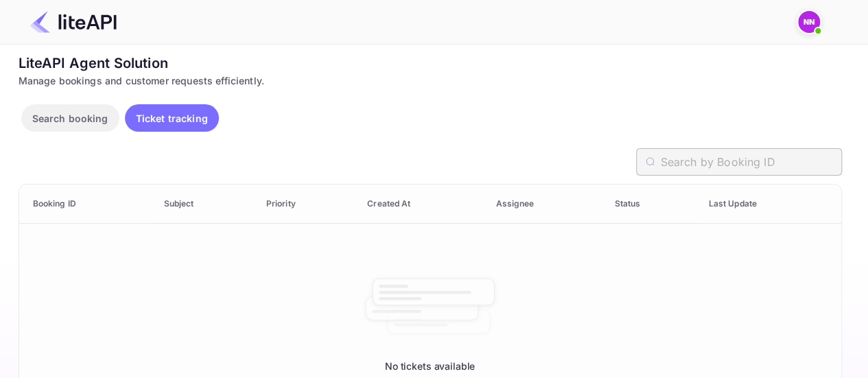 This screenshot has width=868, height=378. Describe the element at coordinates (430, 80) in the screenshot. I see `div: Manage bookings and customer requests efficiently.` at that location.